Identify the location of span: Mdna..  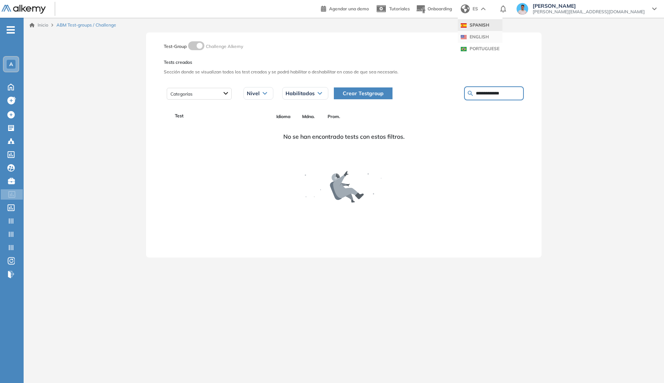
(308, 117).